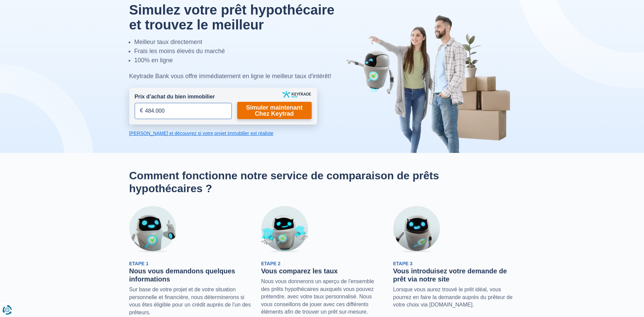  What do you see at coordinates (430, 84) in the screenshot?
I see `img: image-hero` at bounding box center [430, 84].